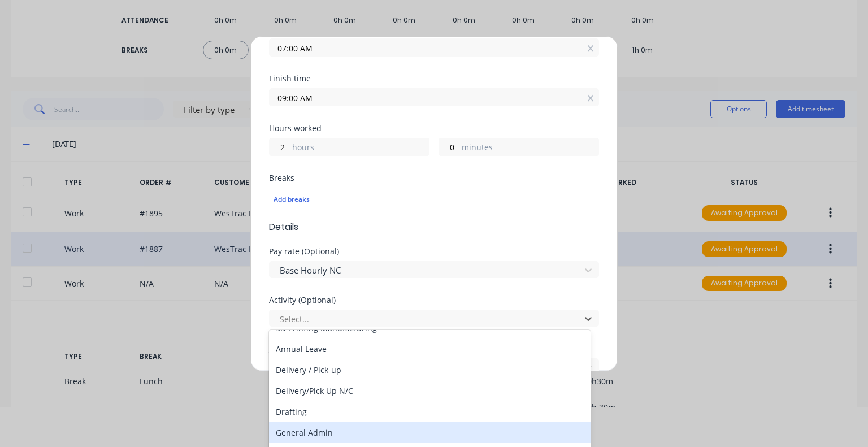  I want to click on span: Details, so click(434, 227).